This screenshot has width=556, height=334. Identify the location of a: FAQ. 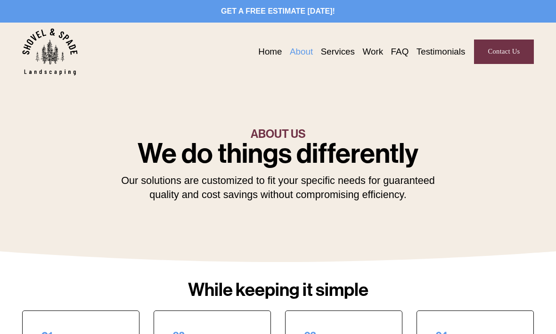
(400, 52).